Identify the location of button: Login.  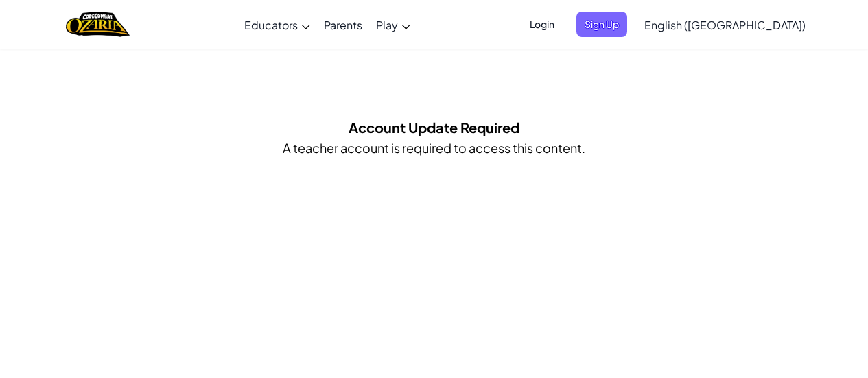
(542, 24).